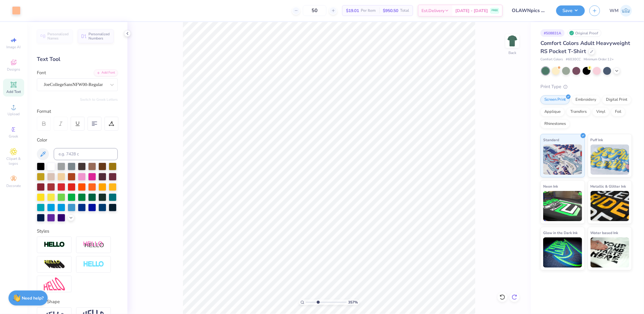 The width and height of the screenshot is (644, 314). What do you see at coordinates (618, 112) in the screenshot?
I see `div: Foil` at bounding box center [618, 112].